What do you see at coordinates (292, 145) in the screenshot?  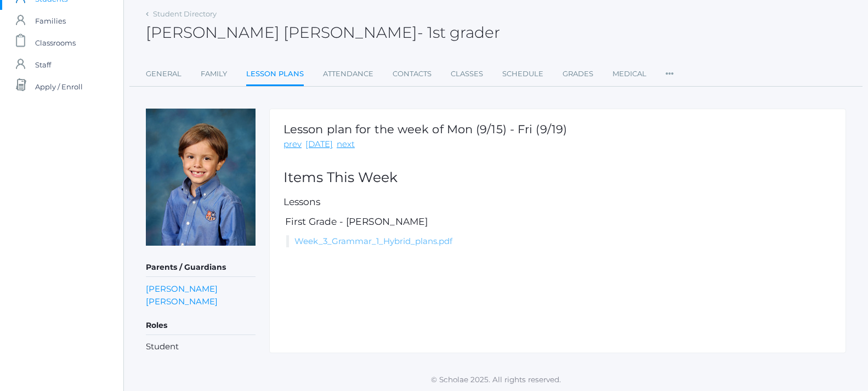 I see `a: prev` at bounding box center [292, 145].